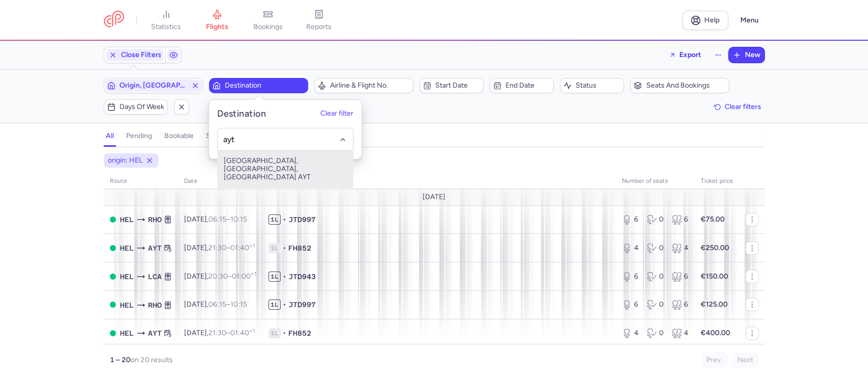  Describe the element at coordinates (141, 55) in the screenshot. I see `span: Close Filters` at that location.